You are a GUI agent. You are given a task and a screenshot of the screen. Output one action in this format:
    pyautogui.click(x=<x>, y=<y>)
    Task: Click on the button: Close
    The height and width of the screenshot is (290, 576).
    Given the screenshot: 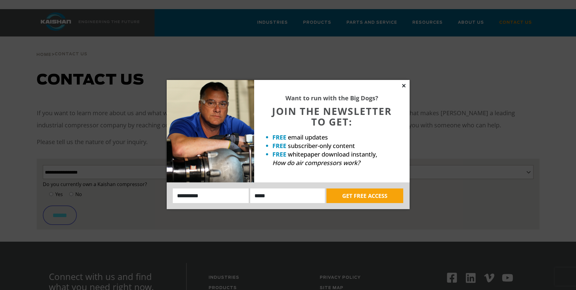 What is the action you would take?
    pyautogui.click(x=404, y=86)
    